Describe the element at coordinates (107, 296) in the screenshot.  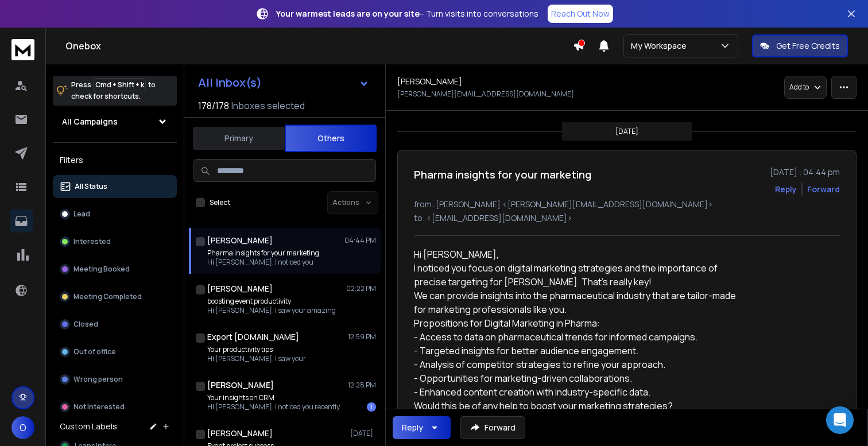
I see `p: Meeting Completed` at that location.